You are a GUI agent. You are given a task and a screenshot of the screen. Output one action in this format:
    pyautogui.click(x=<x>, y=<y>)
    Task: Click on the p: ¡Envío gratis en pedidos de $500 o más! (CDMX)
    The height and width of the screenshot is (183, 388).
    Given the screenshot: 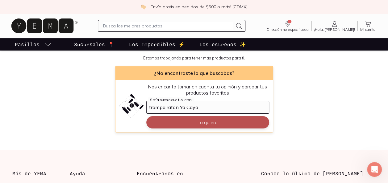 What is the action you would take?
    pyautogui.click(x=198, y=7)
    